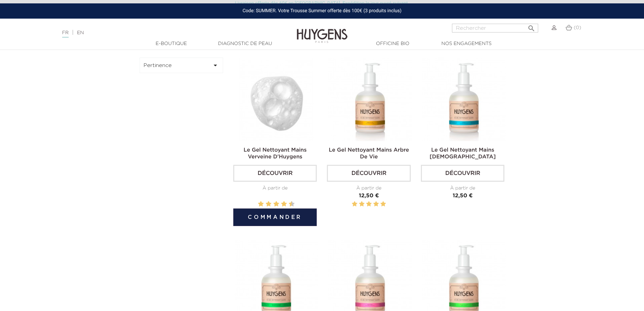 The height and width of the screenshot is (311, 644). What do you see at coordinates (65, 34) in the screenshot?
I see `a: FR` at bounding box center [65, 34].